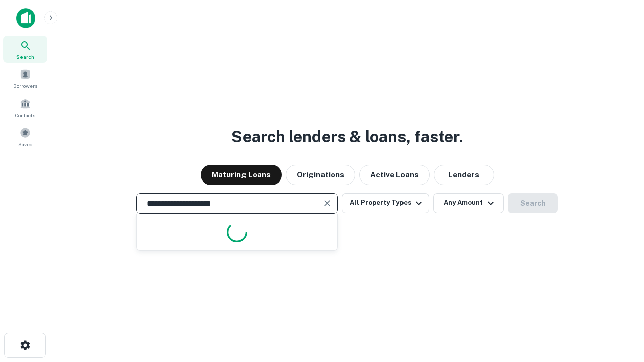 This screenshot has width=644, height=362. I want to click on a: Search, so click(25, 49).